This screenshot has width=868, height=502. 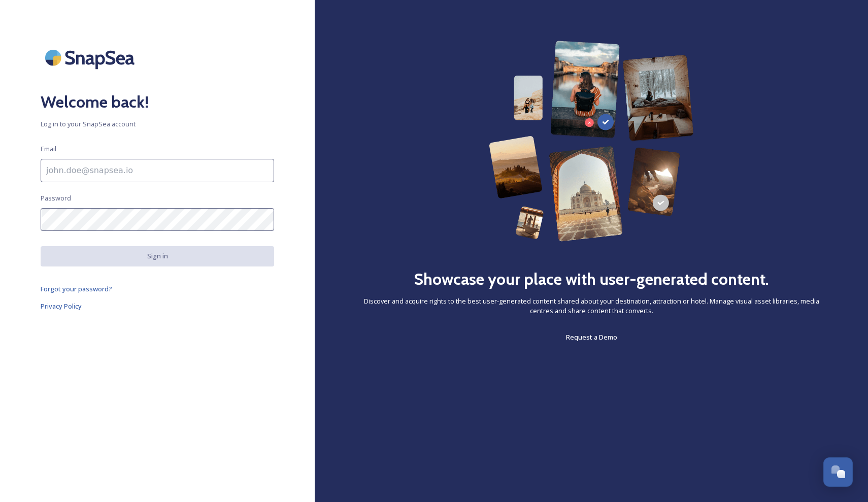 What do you see at coordinates (591, 337) in the screenshot?
I see `span: Request a Demo` at bounding box center [591, 337].